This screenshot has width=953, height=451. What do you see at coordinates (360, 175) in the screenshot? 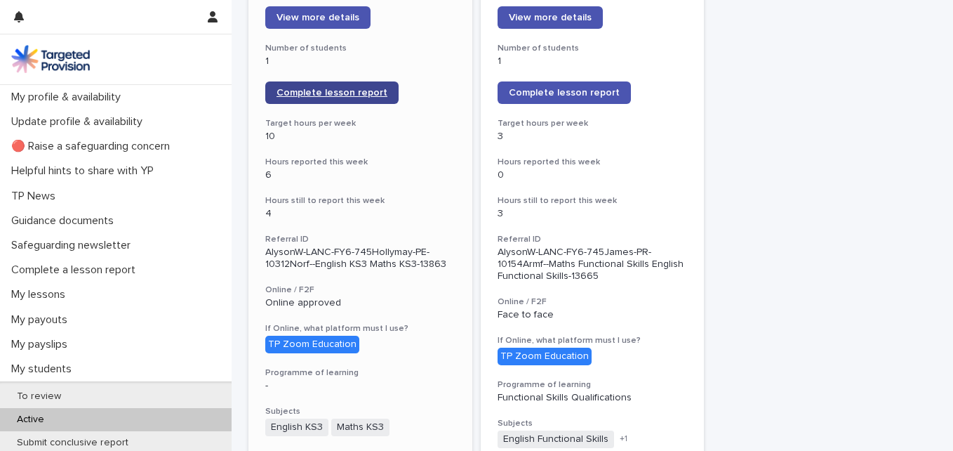
I see `p: 6` at bounding box center [360, 175].